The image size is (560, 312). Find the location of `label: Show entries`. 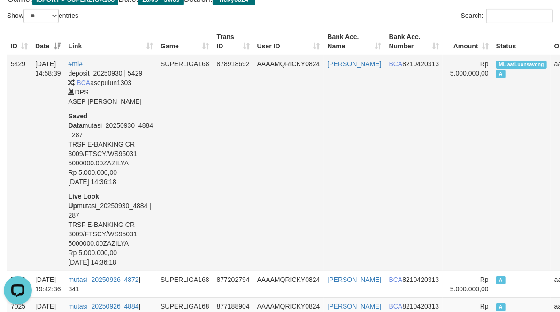

label: Show entries is located at coordinates (43, 16).